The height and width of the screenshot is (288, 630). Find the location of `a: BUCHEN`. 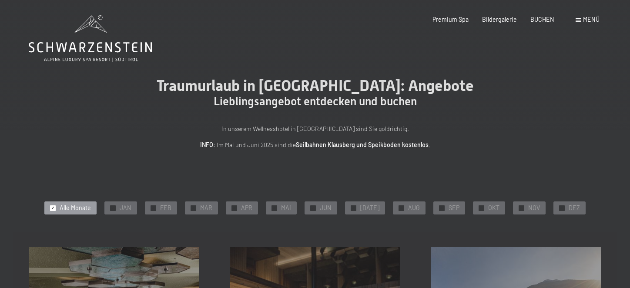

a: BUCHEN is located at coordinates (542, 19).